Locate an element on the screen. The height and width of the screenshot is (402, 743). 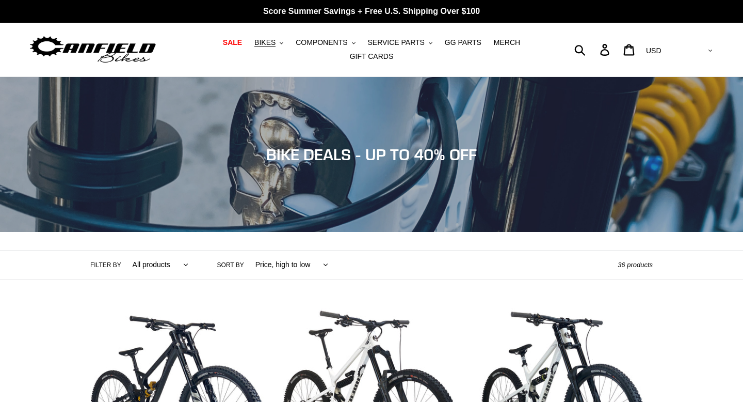
label: Filter by is located at coordinates (106, 265).